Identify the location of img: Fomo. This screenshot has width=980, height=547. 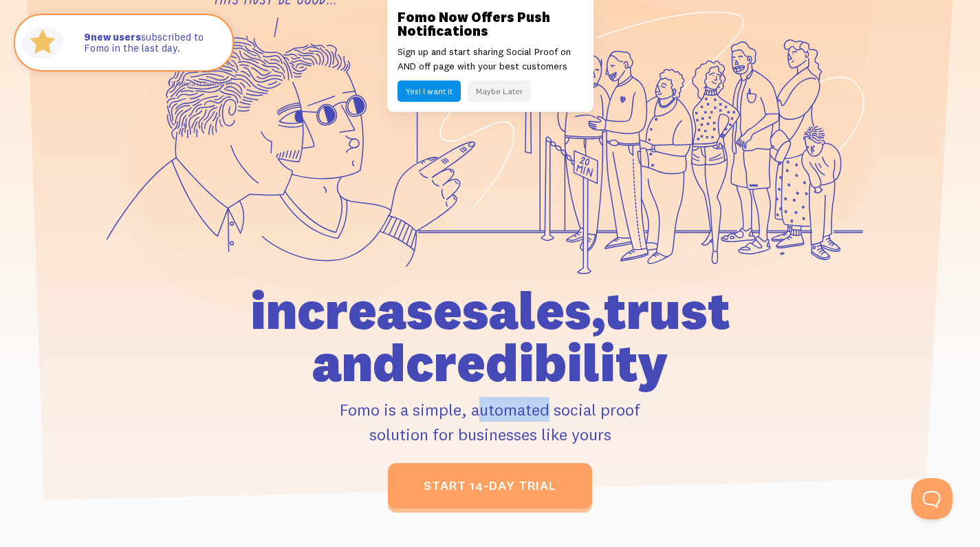
(43, 43).